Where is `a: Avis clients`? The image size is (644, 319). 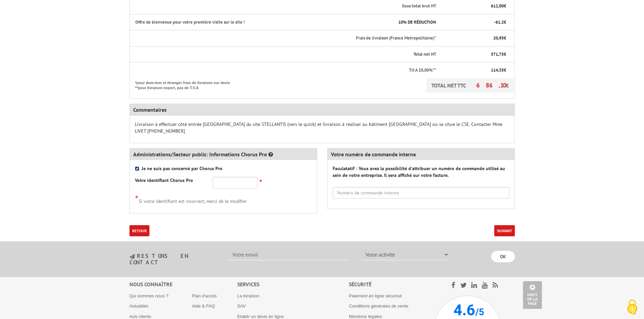
a: Avis clients is located at coordinates (140, 316).